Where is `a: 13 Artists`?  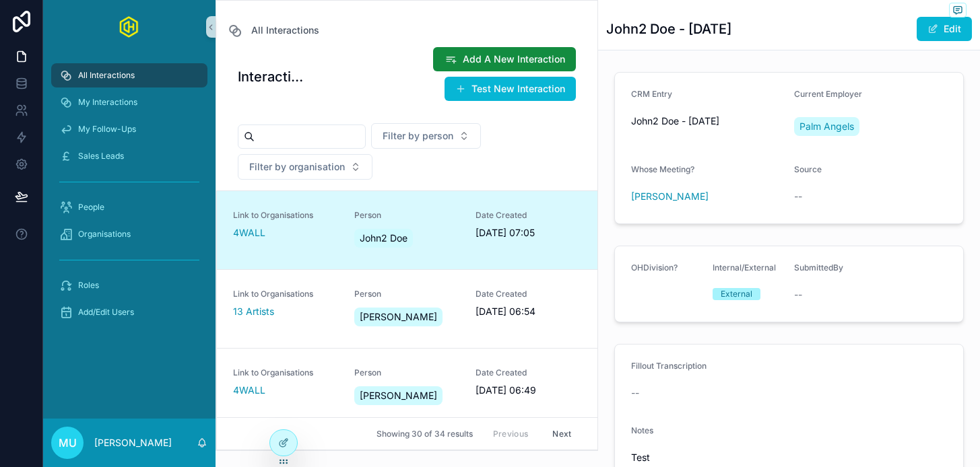
a: 13 Artists is located at coordinates (254, 312).